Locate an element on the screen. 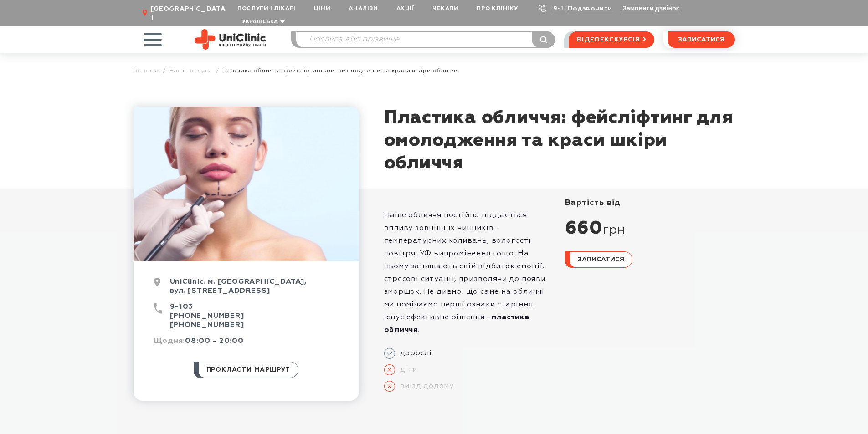 The height and width of the screenshot is (434, 868). input: Послуга або прізвище is located at coordinates (425, 40).